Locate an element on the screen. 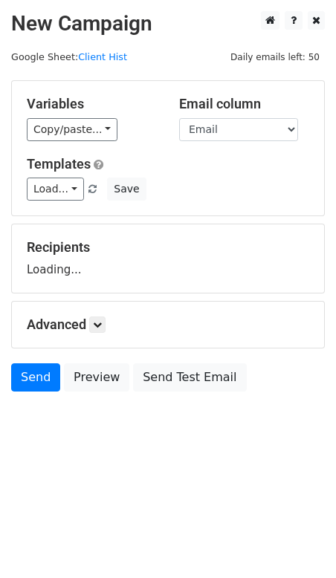 The width and height of the screenshot is (336, 578). div: Loading... is located at coordinates (168, 259).